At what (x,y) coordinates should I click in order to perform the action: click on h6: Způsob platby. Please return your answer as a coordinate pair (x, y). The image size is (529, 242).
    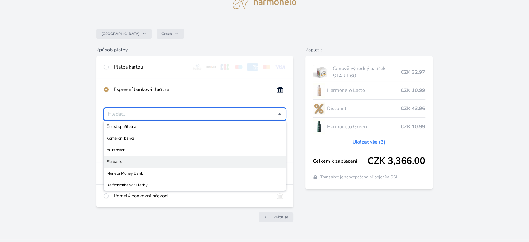
    Looking at the image, I should click on (195, 50).